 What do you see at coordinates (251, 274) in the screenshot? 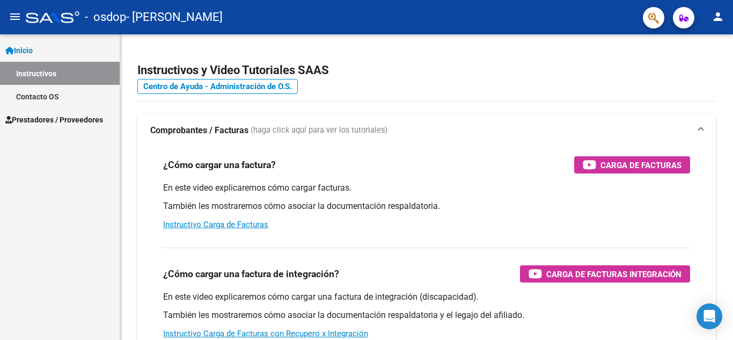
I see `h3: ¿Cómo cargar una factura de integración?` at bounding box center [251, 274].